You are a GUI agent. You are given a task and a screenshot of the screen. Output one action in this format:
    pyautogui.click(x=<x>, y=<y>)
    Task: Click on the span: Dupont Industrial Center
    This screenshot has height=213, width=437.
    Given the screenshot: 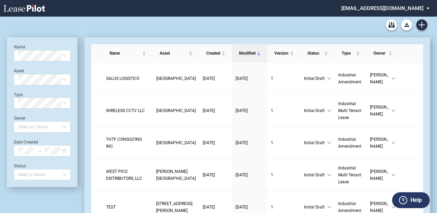 What is the action you would take?
    pyautogui.click(x=176, y=111)
    